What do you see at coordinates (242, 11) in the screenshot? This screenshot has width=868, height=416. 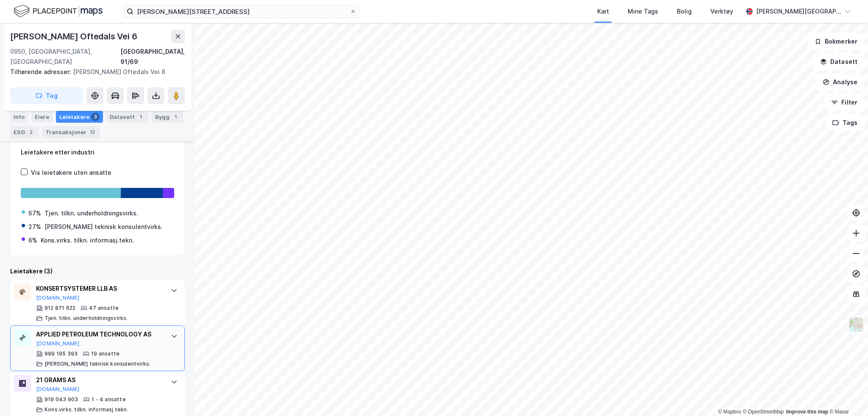 I see `input: Søk på adresse, matrikkel, gårdeiere, leietakere eller personer` at bounding box center [242, 11].